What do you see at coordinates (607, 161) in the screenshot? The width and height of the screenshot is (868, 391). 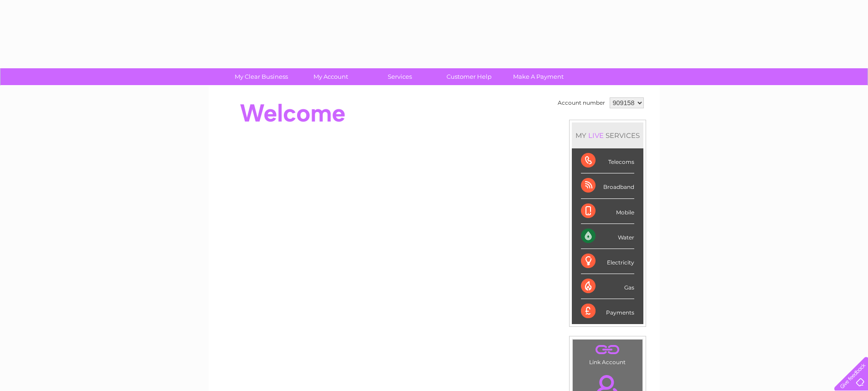 I see `div: Telecoms` at bounding box center [607, 161].